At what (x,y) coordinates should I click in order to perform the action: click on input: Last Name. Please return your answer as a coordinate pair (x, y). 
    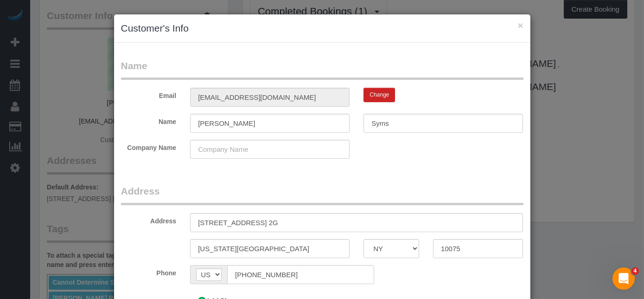
    Looking at the image, I should click on (444, 123).